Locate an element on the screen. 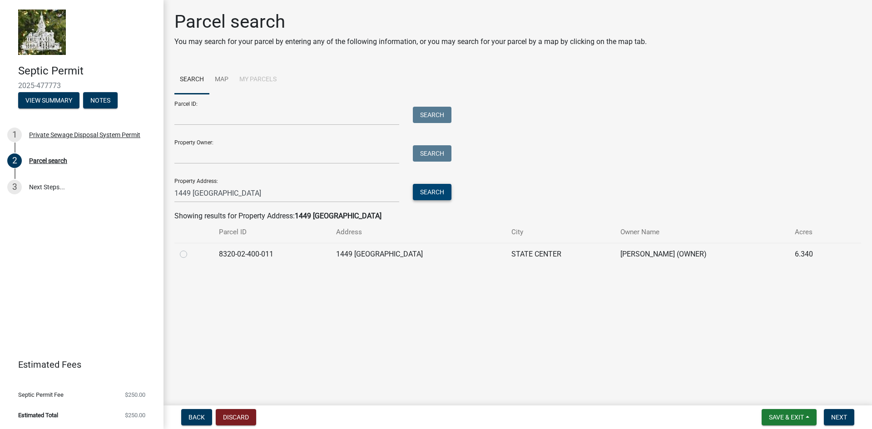  div: 2 is located at coordinates (15, 161).